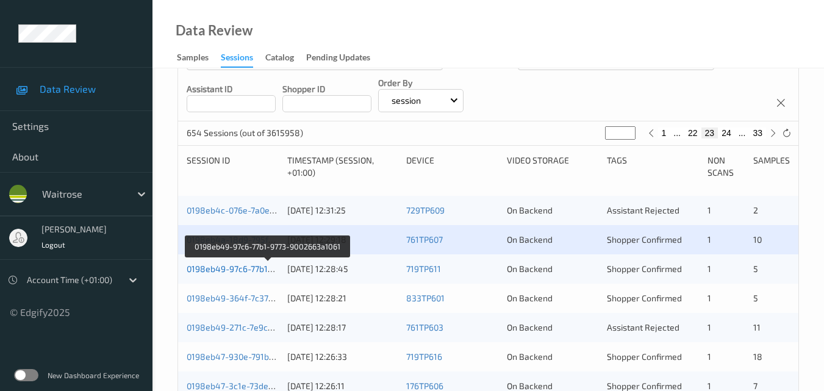 Image resolution: width=824 pixels, height=391 pixels. What do you see at coordinates (653, 167) in the screenshot?
I see `div: Tags` at bounding box center [653, 167].